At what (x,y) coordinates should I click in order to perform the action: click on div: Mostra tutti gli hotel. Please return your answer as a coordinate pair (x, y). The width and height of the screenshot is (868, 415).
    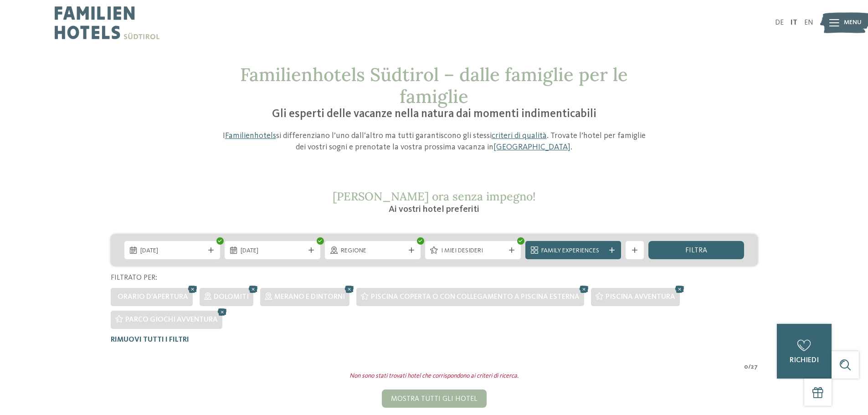
    Looking at the image, I should click on (434, 399).